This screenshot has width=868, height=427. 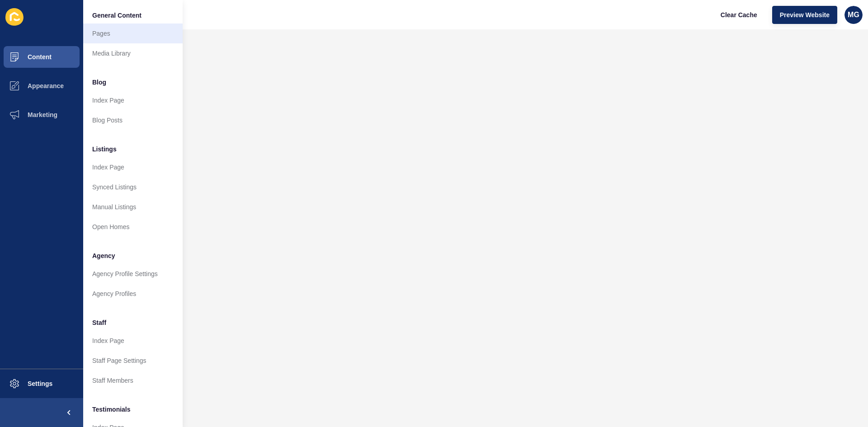 I want to click on span: Testimonials, so click(x=112, y=410).